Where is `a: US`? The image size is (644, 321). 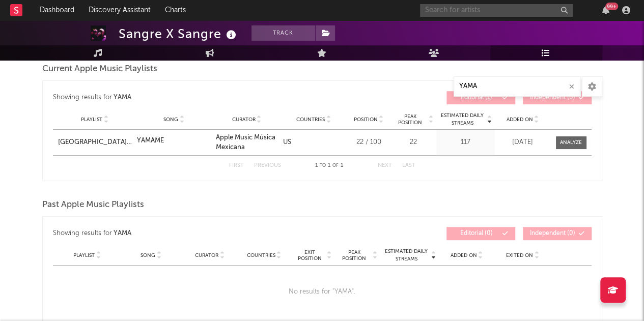
a: US is located at coordinates (287, 142).